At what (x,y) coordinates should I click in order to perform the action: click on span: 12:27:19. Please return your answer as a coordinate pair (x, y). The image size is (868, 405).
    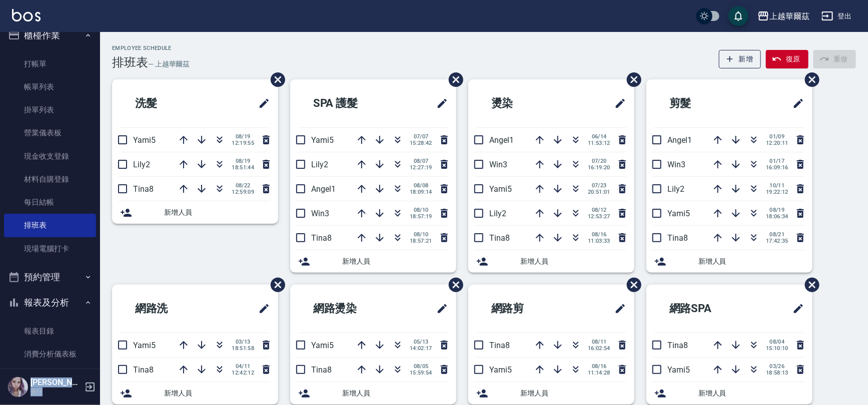
    Looking at the image, I should click on (421, 167).